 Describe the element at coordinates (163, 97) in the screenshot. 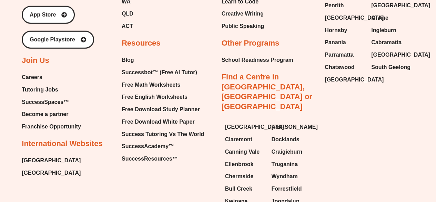

I see `a: Free English Worksheets` at that location.